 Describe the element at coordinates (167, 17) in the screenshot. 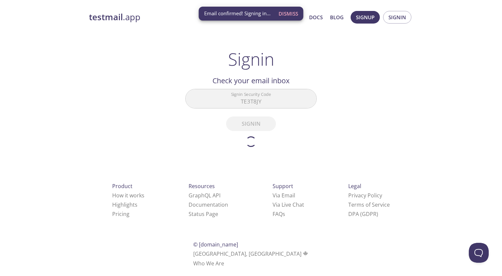

I see `a: testmail.app` at that location.